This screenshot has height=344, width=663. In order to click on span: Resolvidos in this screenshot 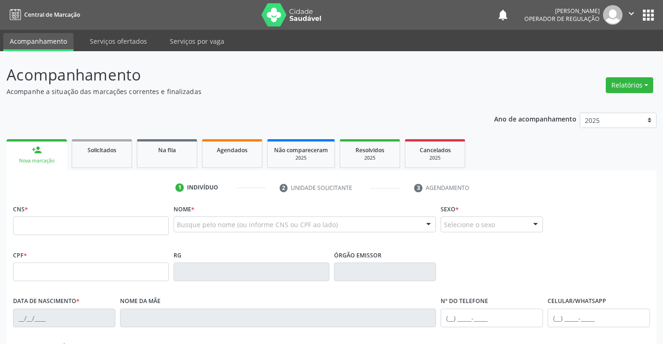, I will do `click(370, 150)`.